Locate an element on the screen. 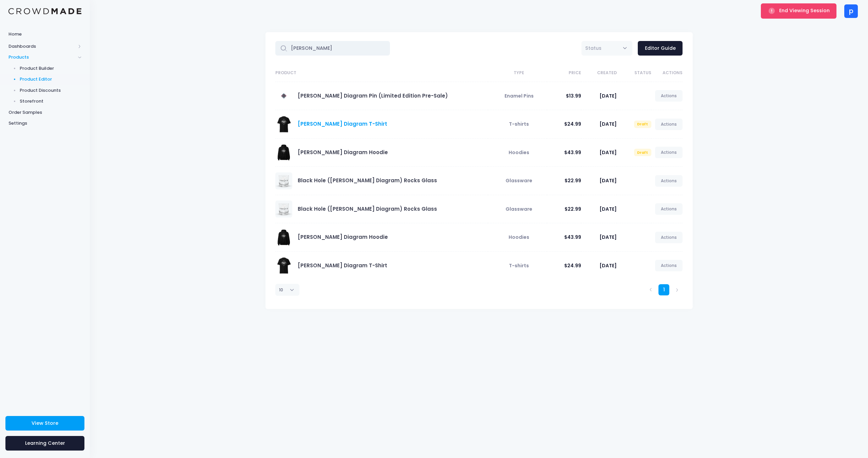 The image size is (868, 458). th: Price: activate to sort column ascending is located at coordinates (564, 73).